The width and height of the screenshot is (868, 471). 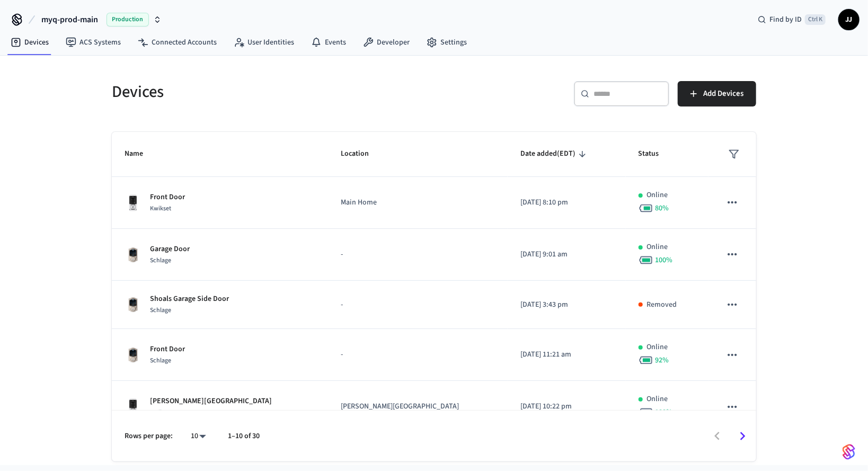 What do you see at coordinates (386, 43) in the screenshot?
I see `a: Developer` at bounding box center [386, 43].